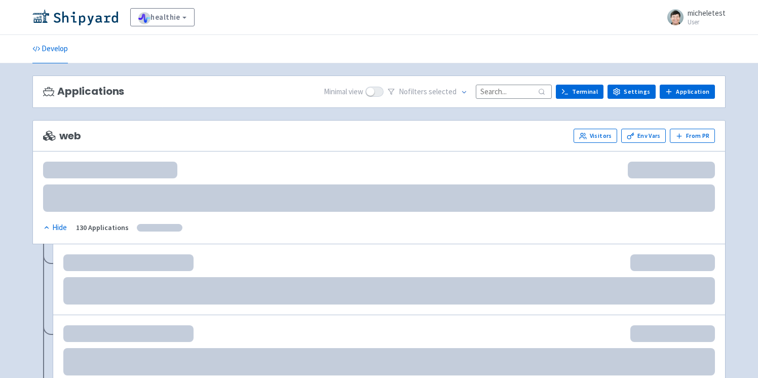 This screenshot has width=758, height=378. What do you see at coordinates (75, 17) in the screenshot?
I see `img: Shipyard logo` at bounding box center [75, 17].